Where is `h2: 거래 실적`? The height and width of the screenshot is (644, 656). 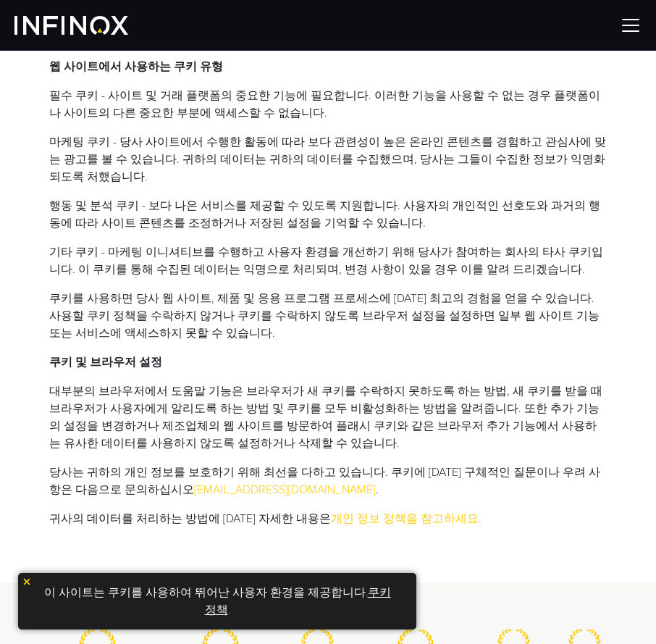
h2: 거래 실적 is located at coordinates (328, 604).